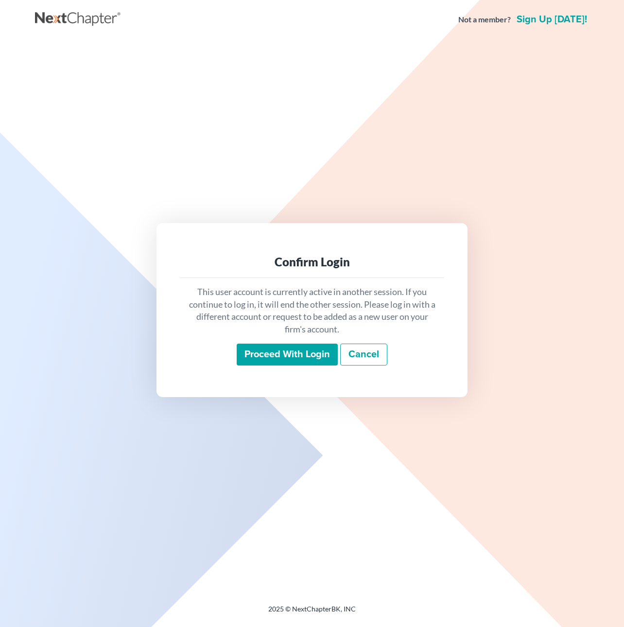  Describe the element at coordinates (484, 19) in the screenshot. I see `strong: Not a member?` at that location.